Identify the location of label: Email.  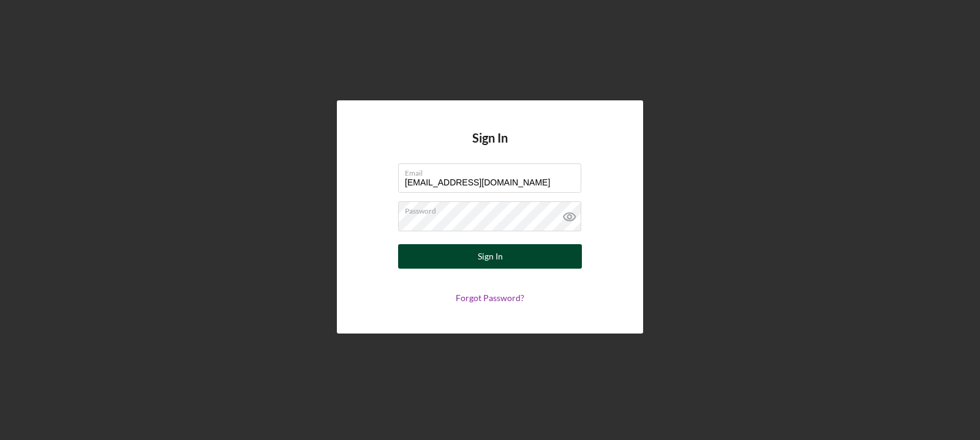
(493, 171).